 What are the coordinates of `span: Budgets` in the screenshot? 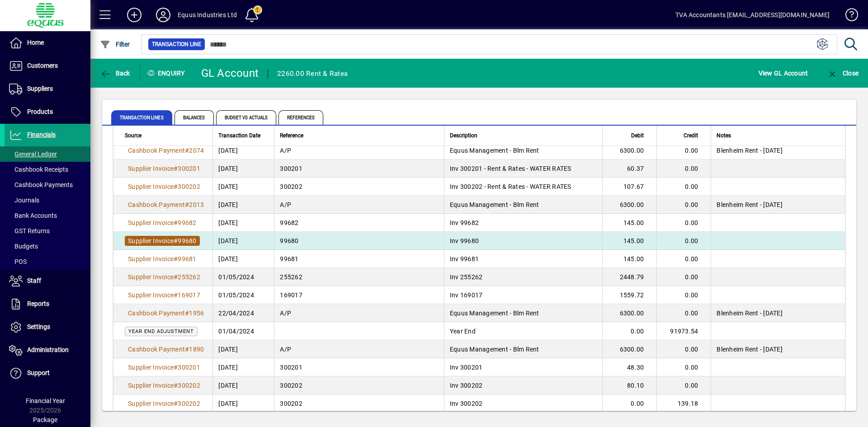 It's located at (24, 246).